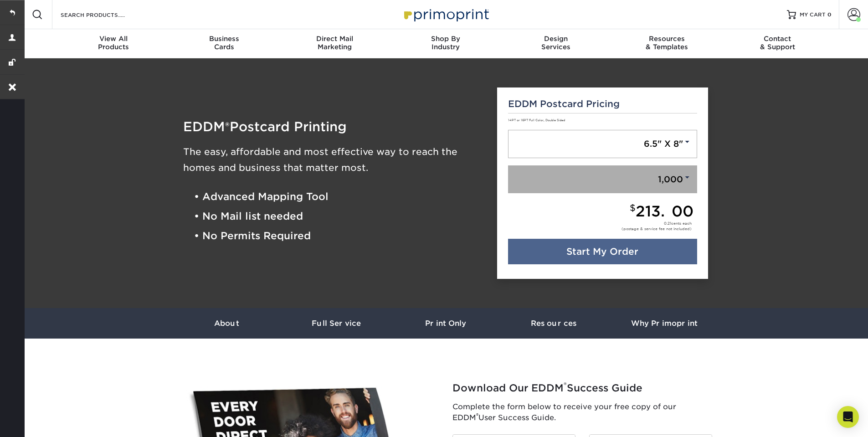 The width and height of the screenshot is (868, 437). Describe the element at coordinates (227, 323) in the screenshot. I see `h3: About` at that location.